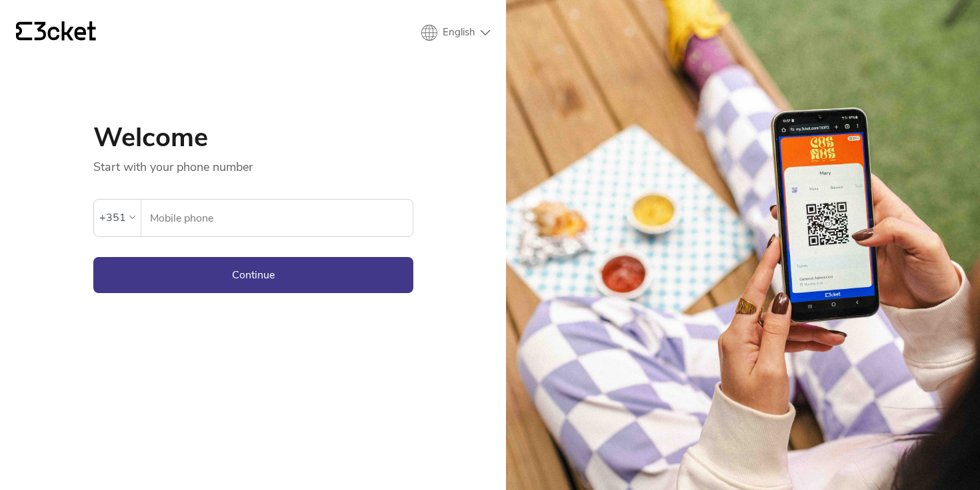 The height and width of the screenshot is (490, 980). What do you see at coordinates (253, 275) in the screenshot?
I see `button: Continue` at bounding box center [253, 275].